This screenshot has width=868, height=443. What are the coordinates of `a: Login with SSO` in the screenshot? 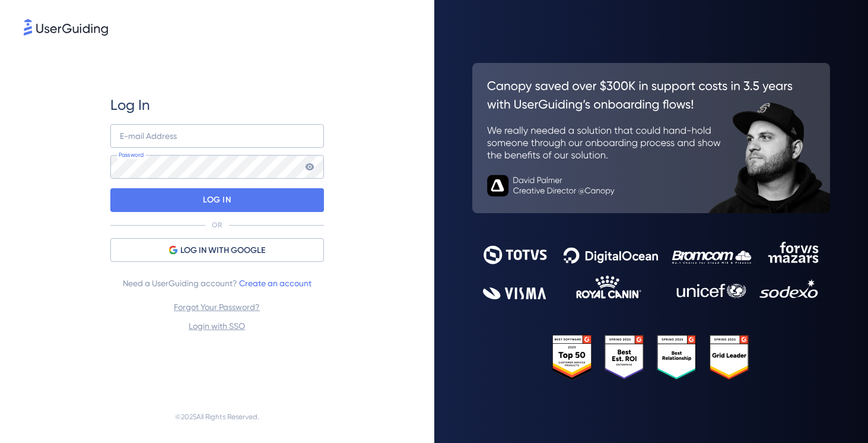 It's located at (216, 326).